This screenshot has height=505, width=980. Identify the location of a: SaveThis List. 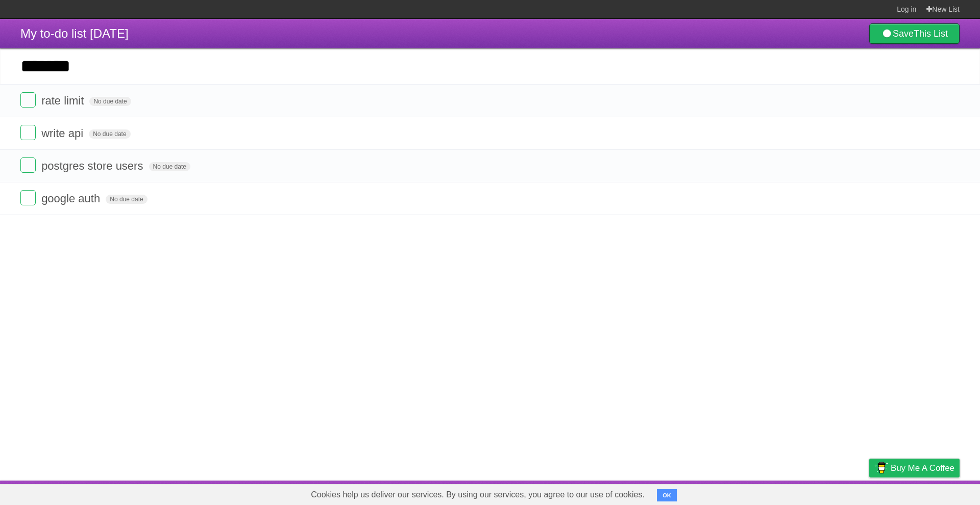
(914, 34).